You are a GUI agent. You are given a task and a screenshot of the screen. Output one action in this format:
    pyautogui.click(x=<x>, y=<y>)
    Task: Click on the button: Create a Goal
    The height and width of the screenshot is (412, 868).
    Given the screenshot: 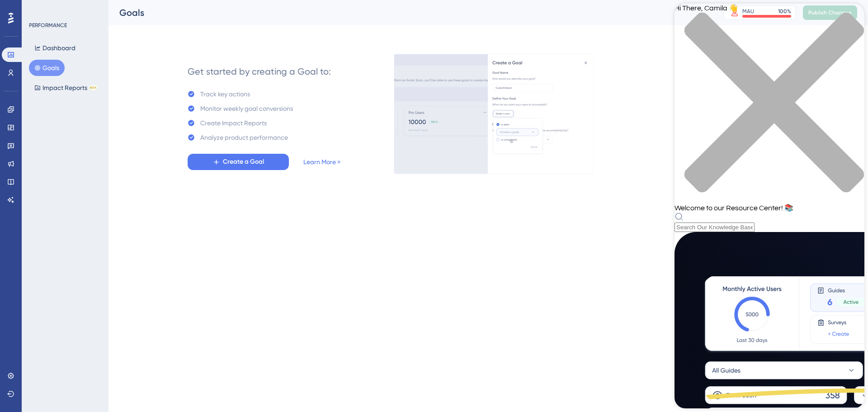 What is the action you would take?
    pyautogui.click(x=238, y=162)
    